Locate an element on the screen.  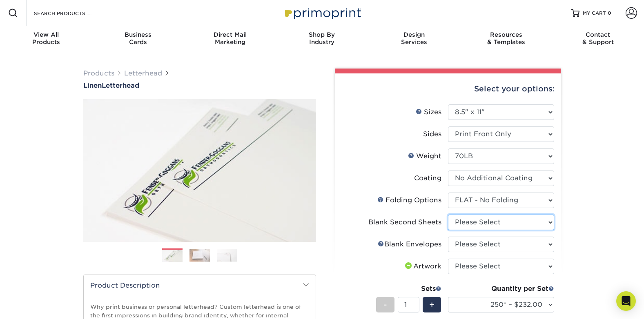
img: Letterhead 01 is located at coordinates (172, 256).